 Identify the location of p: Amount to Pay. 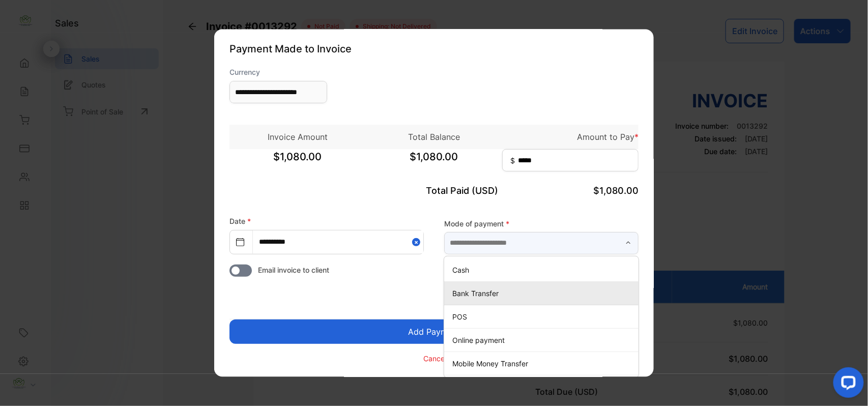
(571, 138).